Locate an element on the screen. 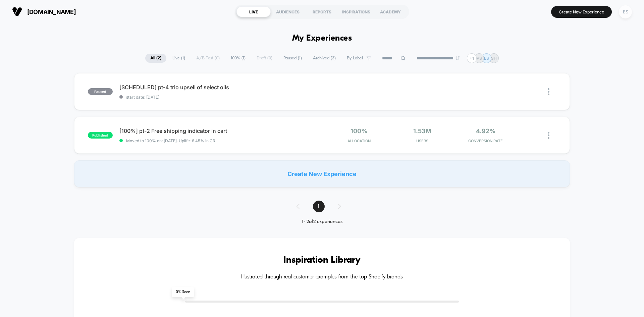 This screenshot has width=644, height=317. img: Visually logo is located at coordinates (17, 12).